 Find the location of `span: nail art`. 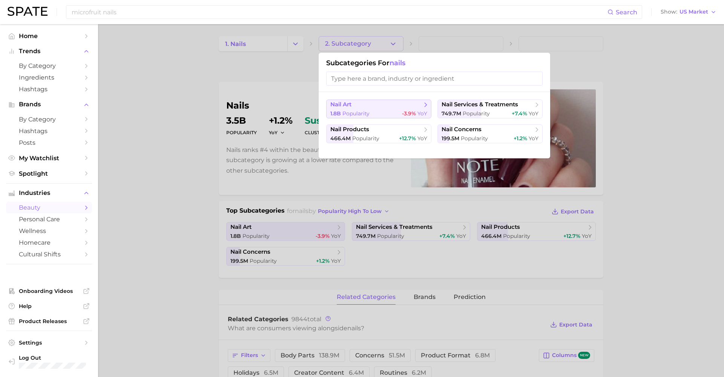

span: nail art is located at coordinates (341, 104).